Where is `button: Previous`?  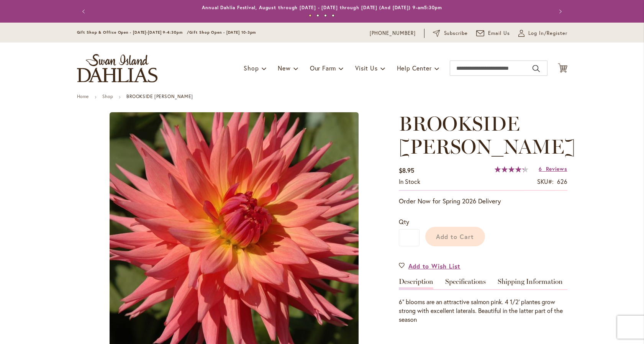 button: Previous is located at coordinates (85, 12).